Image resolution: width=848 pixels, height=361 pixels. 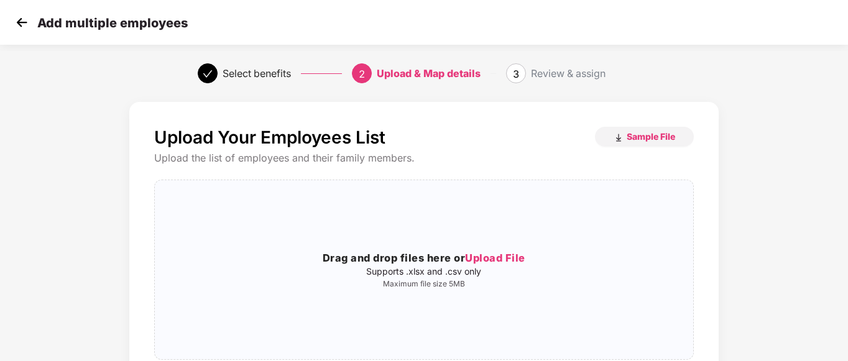 I want to click on img: download_icon, so click(x=618, y=138).